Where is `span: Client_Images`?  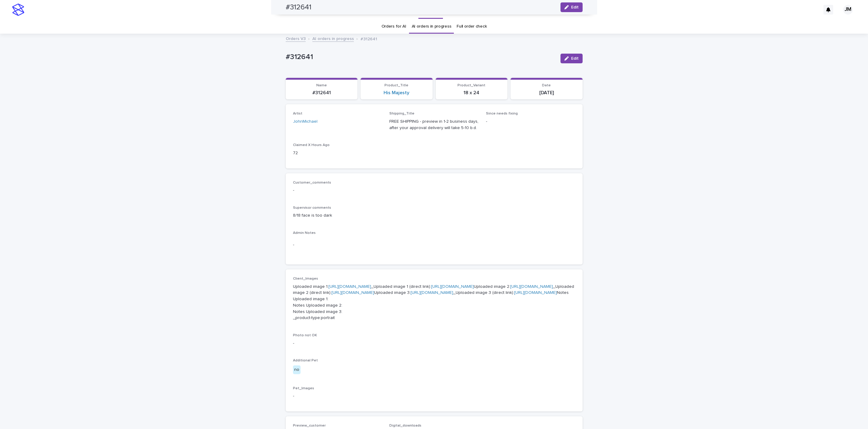 span: Client_Images is located at coordinates (305, 279).